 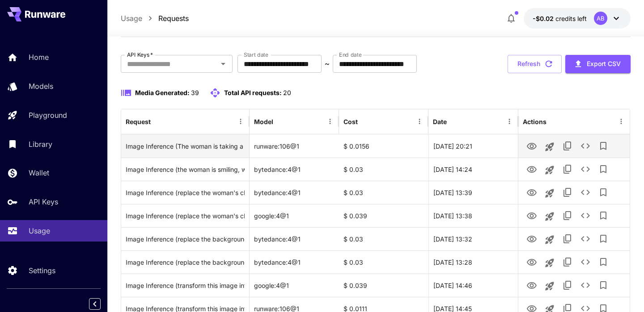 I want to click on span: 20, so click(x=287, y=92).